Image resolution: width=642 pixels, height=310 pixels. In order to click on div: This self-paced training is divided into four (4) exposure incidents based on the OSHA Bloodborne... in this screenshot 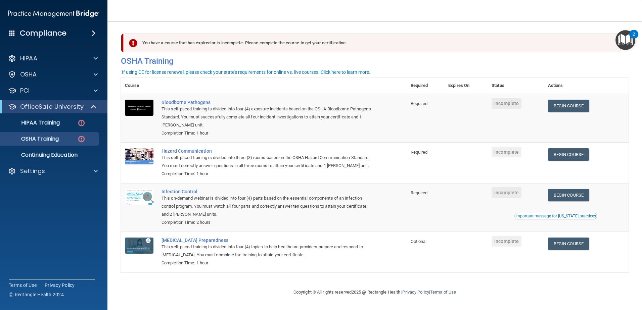, I will do `click(267, 117)`.